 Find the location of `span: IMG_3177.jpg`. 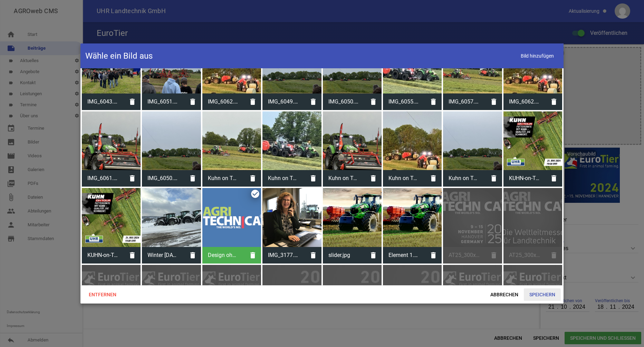

span: IMG_3177.jpg is located at coordinates (283, 256).